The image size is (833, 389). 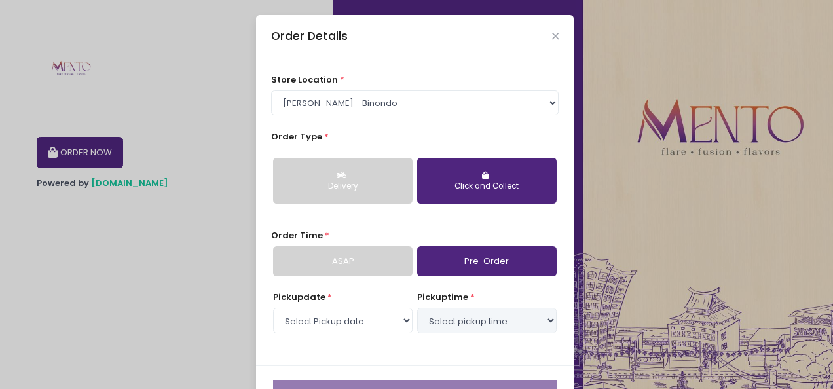 What do you see at coordinates (343, 261) in the screenshot?
I see `a: ASAP` at bounding box center [343, 261].